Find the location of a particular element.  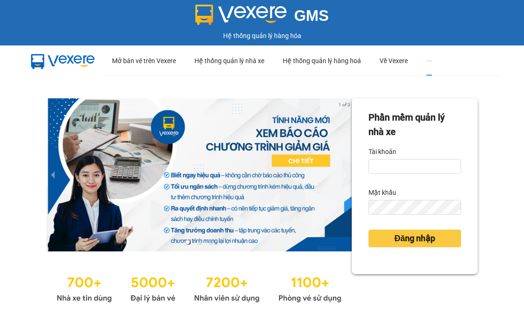

div: Hệ thống quản lý nhà xe is located at coordinates (229, 61).